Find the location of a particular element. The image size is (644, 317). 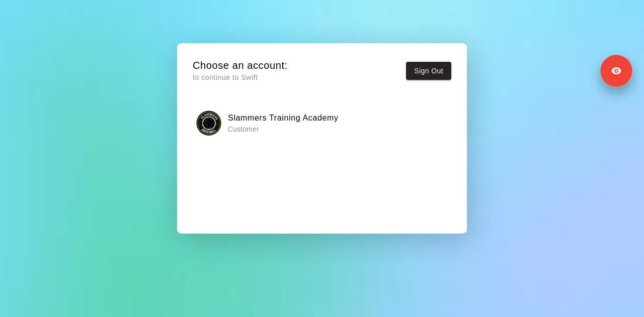

h5: Choose an account: is located at coordinates (240, 65).